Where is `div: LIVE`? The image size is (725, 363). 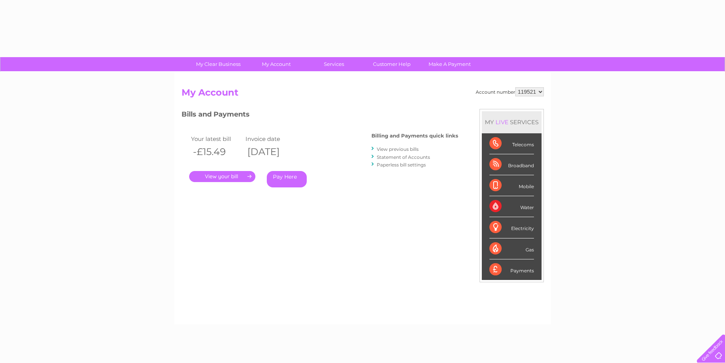 div: LIVE is located at coordinates (502, 122).